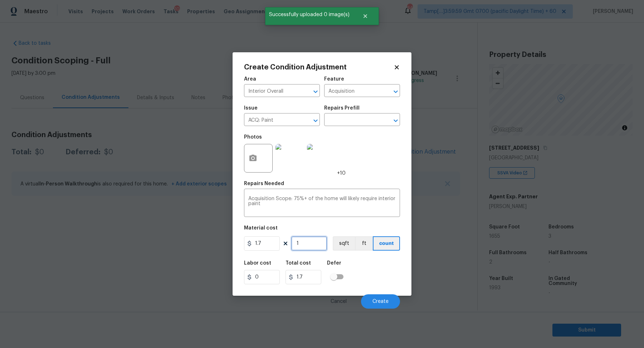  I want to click on button: Close, so click(365, 16).